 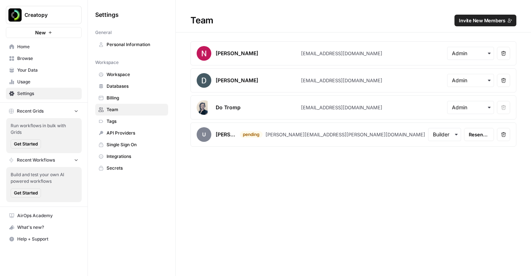 What do you see at coordinates (204, 135) in the screenshot?
I see `span: u` at bounding box center [204, 135].